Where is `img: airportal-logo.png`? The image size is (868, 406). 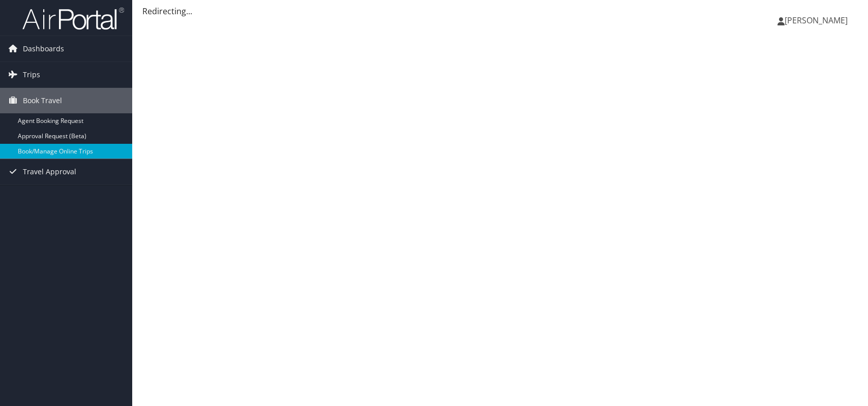 img: airportal-logo.png is located at coordinates (73, 18).